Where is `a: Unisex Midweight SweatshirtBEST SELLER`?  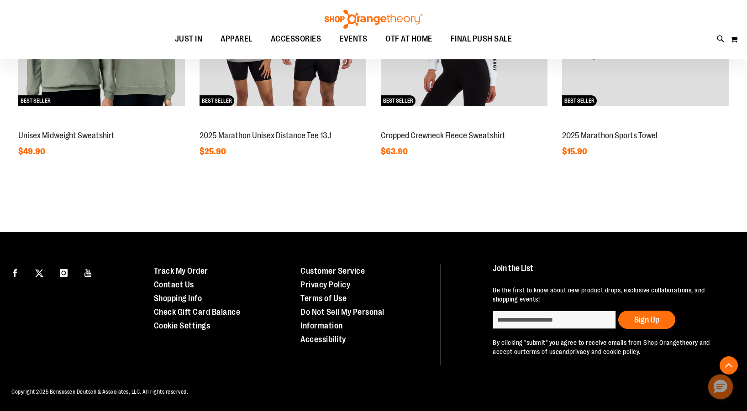 a: Unisex Midweight SweatshirtBEST SELLER is located at coordinates (101, 125).